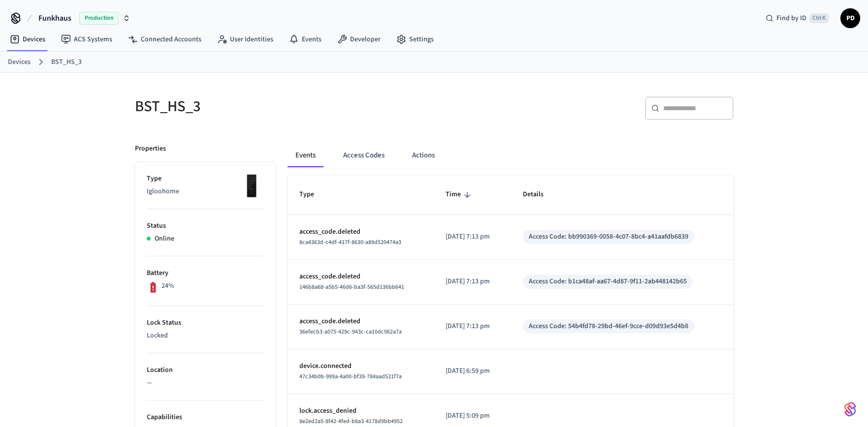 The height and width of the screenshot is (427, 868). I want to click on a: Events, so click(305, 40).